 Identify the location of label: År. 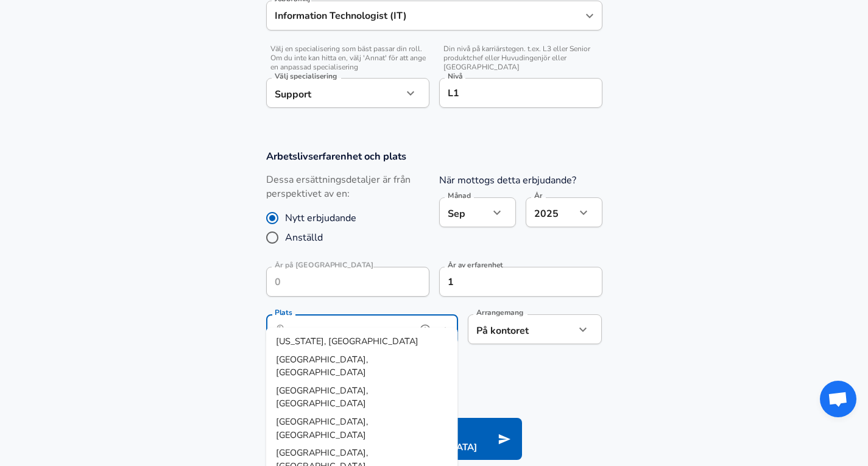
(539, 195).